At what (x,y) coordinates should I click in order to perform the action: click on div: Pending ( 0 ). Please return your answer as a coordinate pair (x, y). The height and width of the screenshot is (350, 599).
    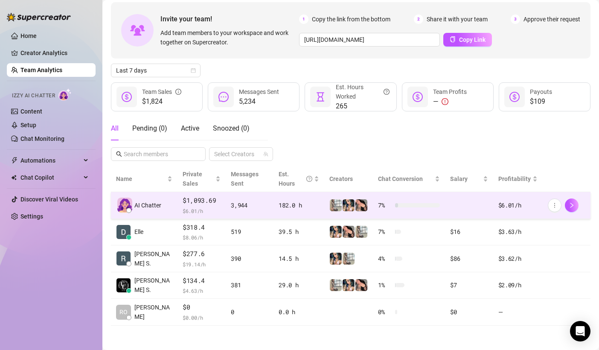
    Looking at the image, I should click on (150, 128).